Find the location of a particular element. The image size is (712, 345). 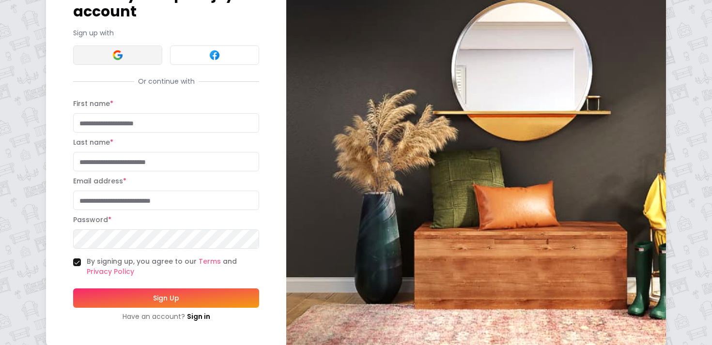

label: First name is located at coordinates (93, 104).